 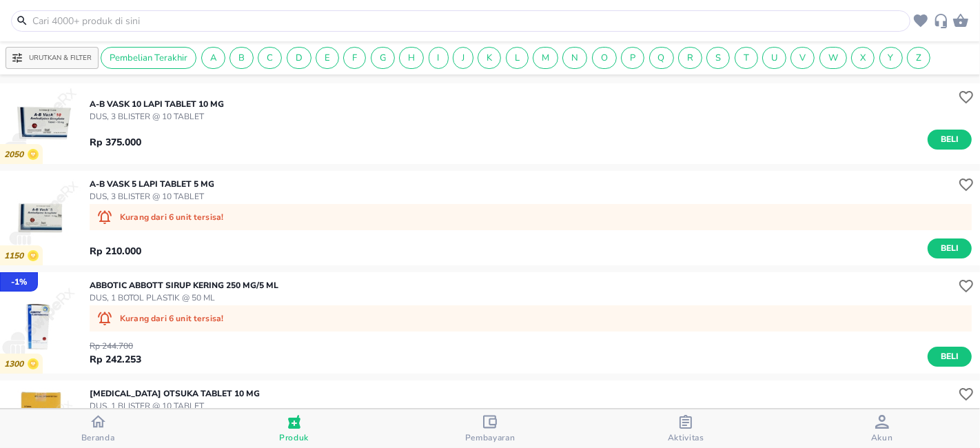 What do you see at coordinates (355, 58) in the screenshot?
I see `span: F` at bounding box center [355, 58].